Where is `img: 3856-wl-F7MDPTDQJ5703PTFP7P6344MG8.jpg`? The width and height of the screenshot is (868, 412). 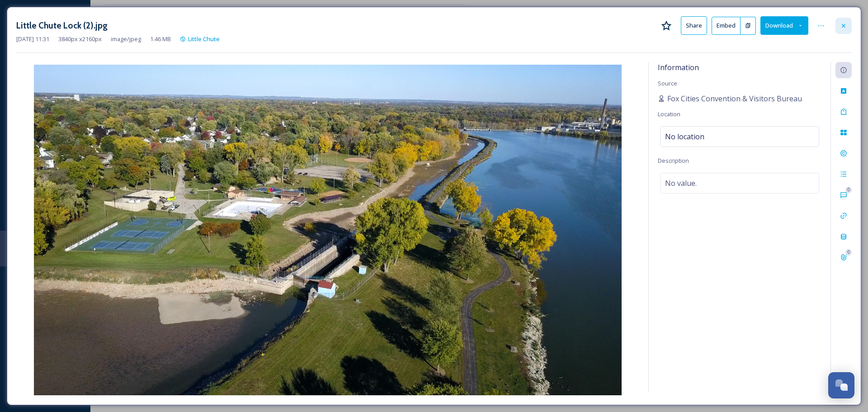
img: 3856-wl-F7MDPTDQJ5703PTFP7P6344MG8.jpg is located at coordinates (328, 230).